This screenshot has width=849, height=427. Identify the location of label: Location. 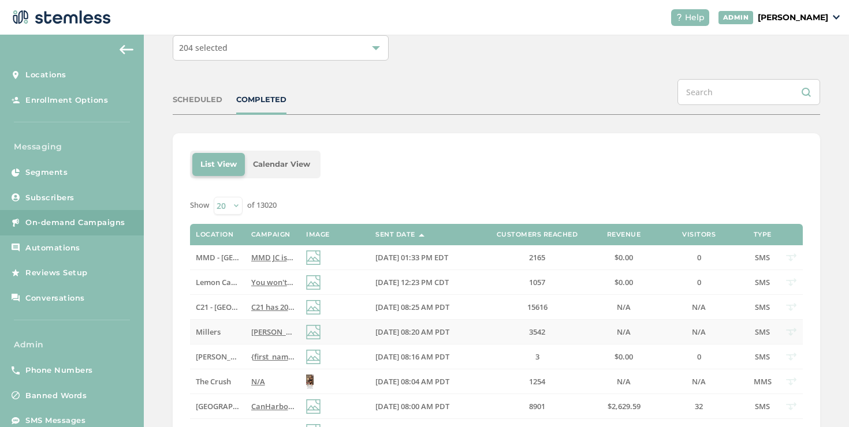
(214, 234).